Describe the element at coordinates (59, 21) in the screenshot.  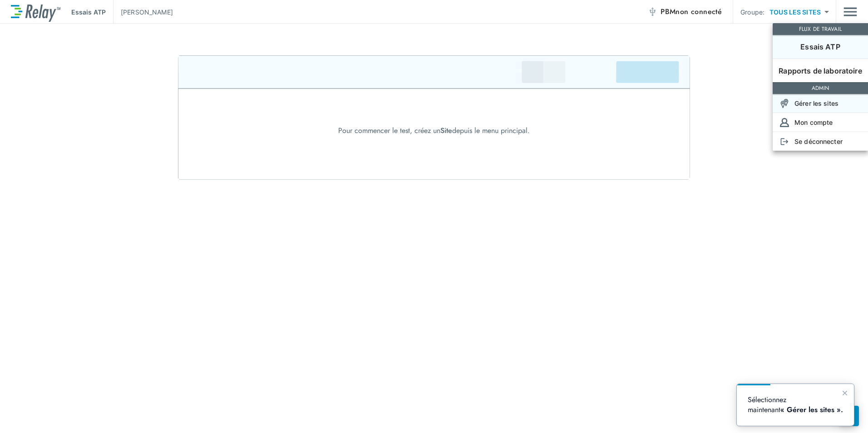
I see `p: Sélectionnez maintenant` at that location.